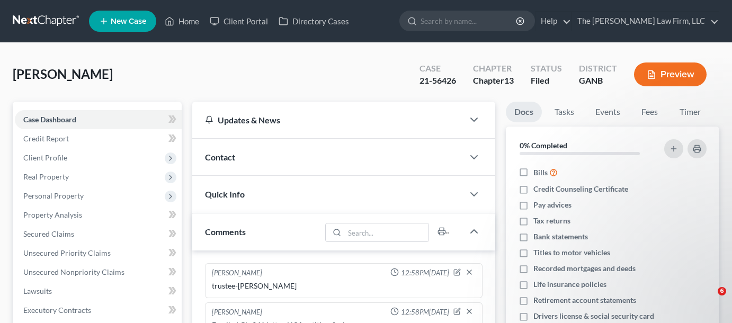  Describe the element at coordinates (98, 291) in the screenshot. I see `a: Lawsuits` at that location.